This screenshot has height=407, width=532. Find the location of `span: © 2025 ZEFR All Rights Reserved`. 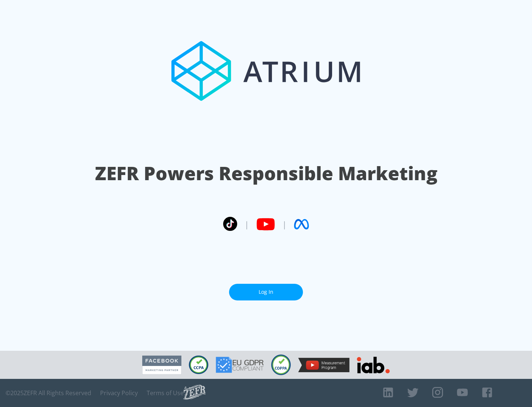

span: © 2025 ZEFR All Rights Reserved is located at coordinates (48, 393).